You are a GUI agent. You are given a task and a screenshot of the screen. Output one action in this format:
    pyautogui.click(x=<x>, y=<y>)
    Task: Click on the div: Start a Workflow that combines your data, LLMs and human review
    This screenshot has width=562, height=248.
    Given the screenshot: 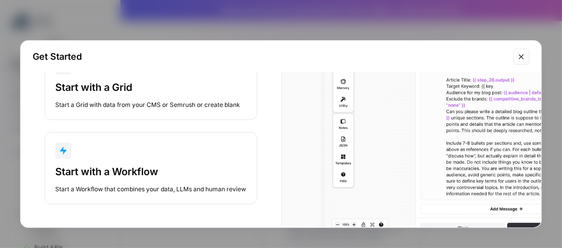 What is the action you would take?
    pyautogui.click(x=151, y=189)
    